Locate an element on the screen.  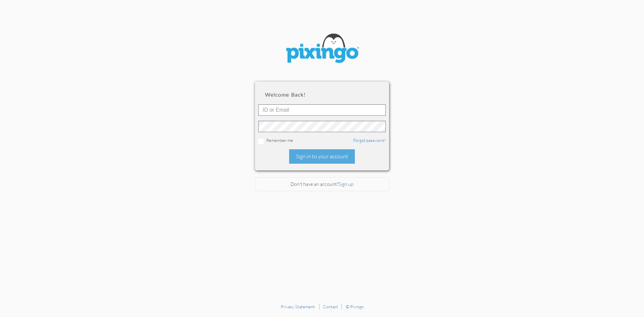
a: © Pixingo is located at coordinates (354, 306).